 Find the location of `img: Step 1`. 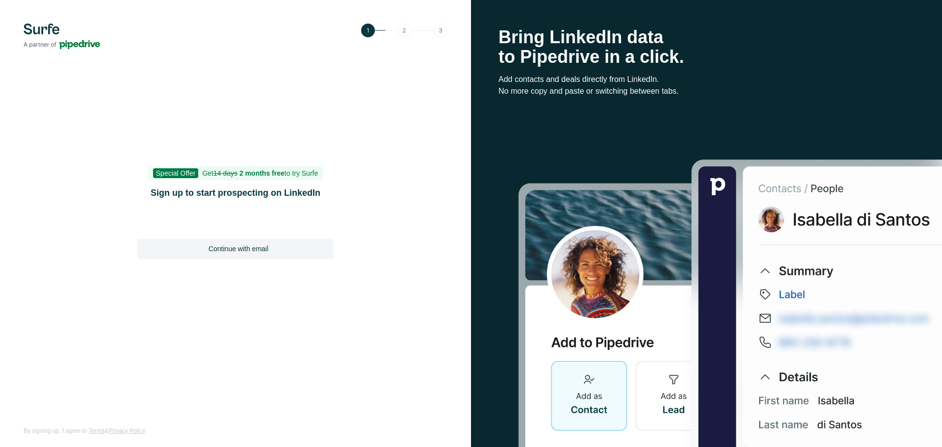

img: Step 1 is located at coordinates (404, 30).